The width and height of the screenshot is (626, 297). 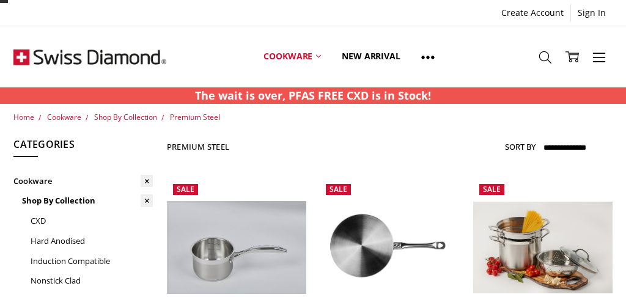 What do you see at coordinates (24, 117) in the screenshot?
I see `a: Home` at bounding box center [24, 117].